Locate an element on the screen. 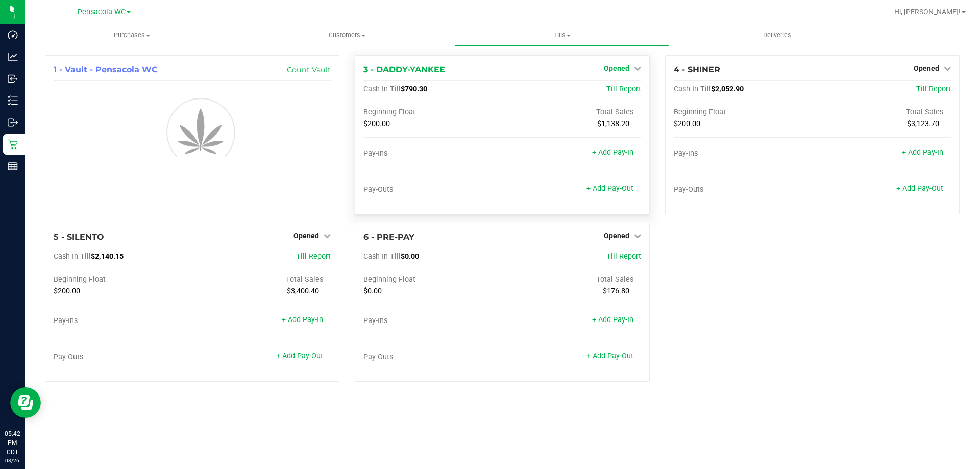 The image size is (980, 469). inline-svg: Reports is located at coordinates (12, 166).